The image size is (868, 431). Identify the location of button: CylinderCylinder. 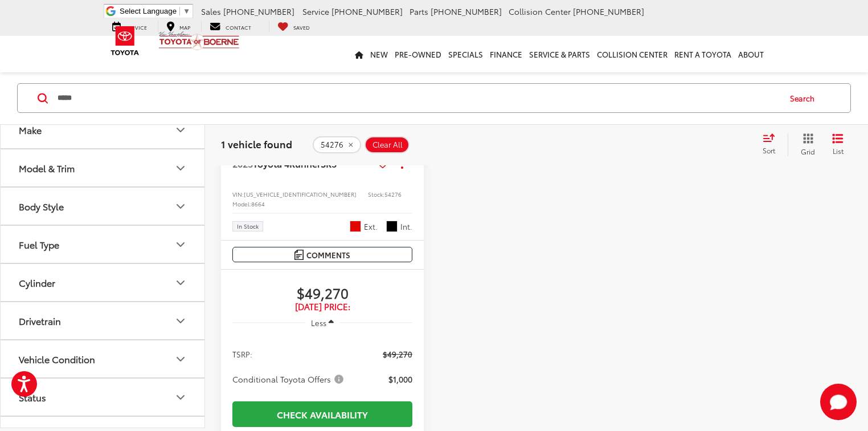
(103, 283).